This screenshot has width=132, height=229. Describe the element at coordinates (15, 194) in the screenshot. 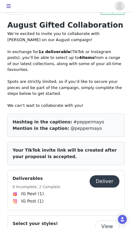

I see `img: Instagram Reels Icon` at that location.